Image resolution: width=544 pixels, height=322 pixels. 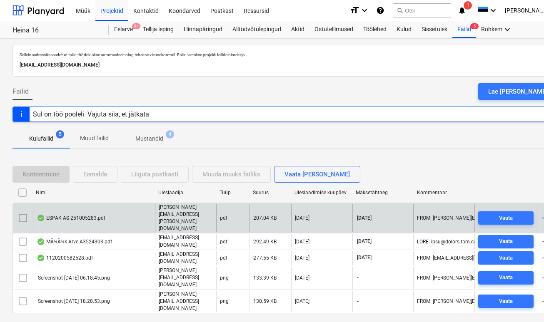 What do you see at coordinates (464, 30) in the screenshot?
I see `a: Failid5` at bounding box center [464, 30].